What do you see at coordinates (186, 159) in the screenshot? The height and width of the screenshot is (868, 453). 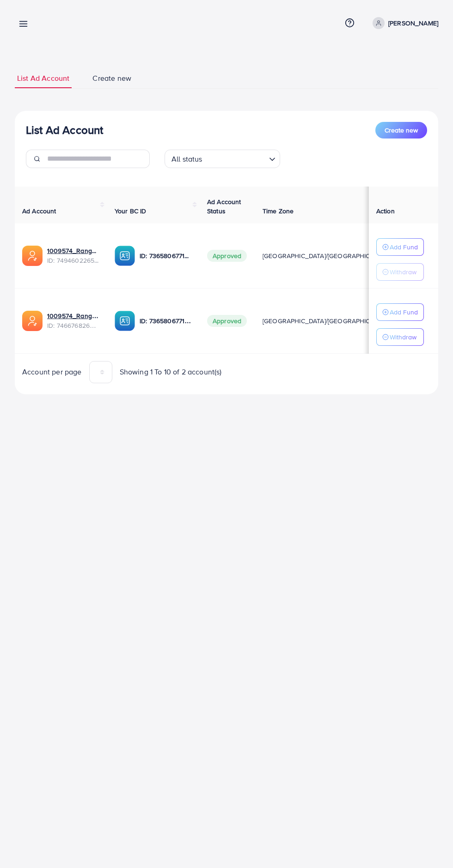 I see `span: All status` at bounding box center [186, 159].